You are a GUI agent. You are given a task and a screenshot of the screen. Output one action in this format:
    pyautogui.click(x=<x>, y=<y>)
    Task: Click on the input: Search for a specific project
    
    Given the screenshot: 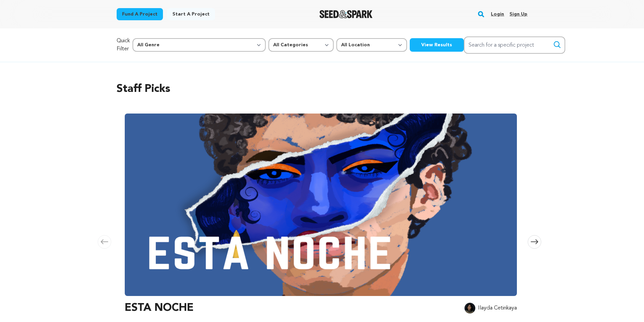 What is the action you would take?
    pyautogui.click(x=514, y=45)
    